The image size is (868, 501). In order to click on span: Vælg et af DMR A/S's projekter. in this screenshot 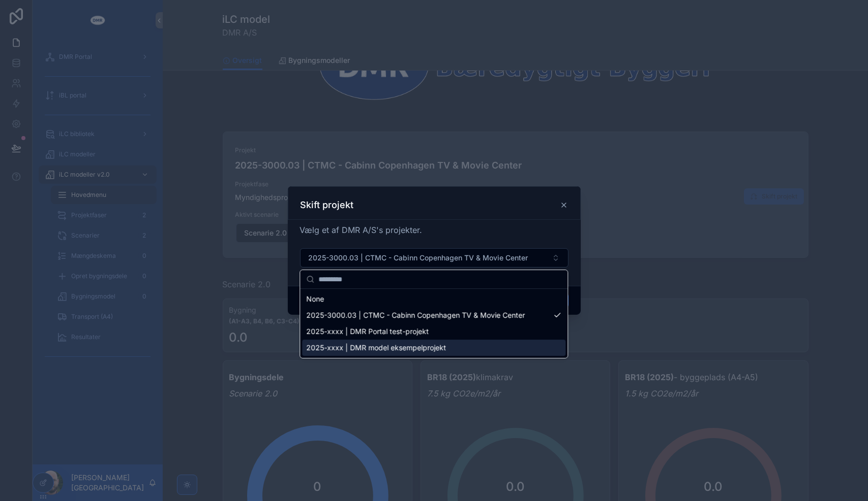, I will do `click(361, 230)`.